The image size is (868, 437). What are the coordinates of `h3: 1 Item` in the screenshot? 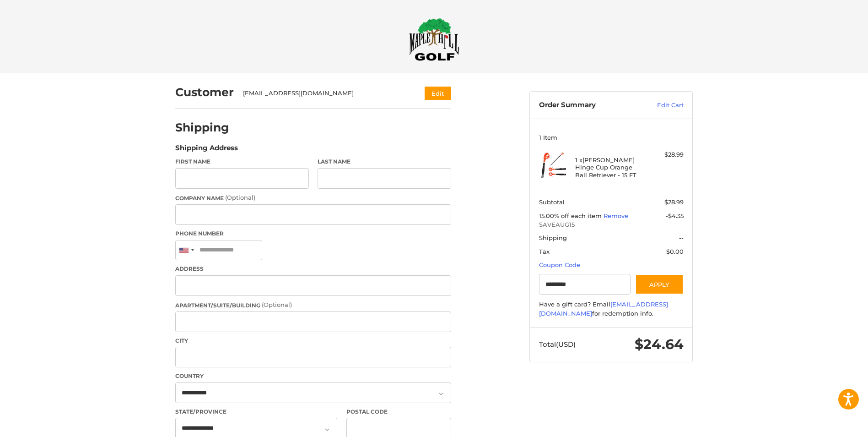 It's located at (611, 137).